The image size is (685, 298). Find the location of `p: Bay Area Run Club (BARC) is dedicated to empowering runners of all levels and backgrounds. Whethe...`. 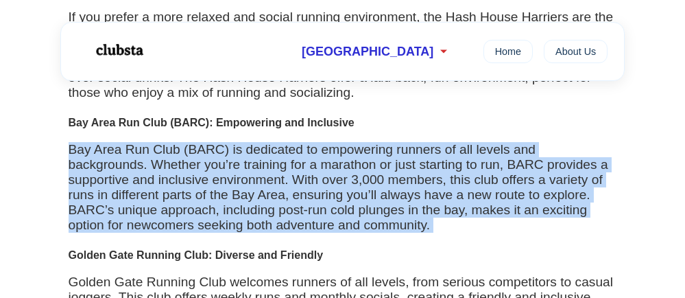

p: Bay Area Run Club (BARC) is dedicated to empowering runners of all levels and backgrounds. Whethe... is located at coordinates (343, 187).